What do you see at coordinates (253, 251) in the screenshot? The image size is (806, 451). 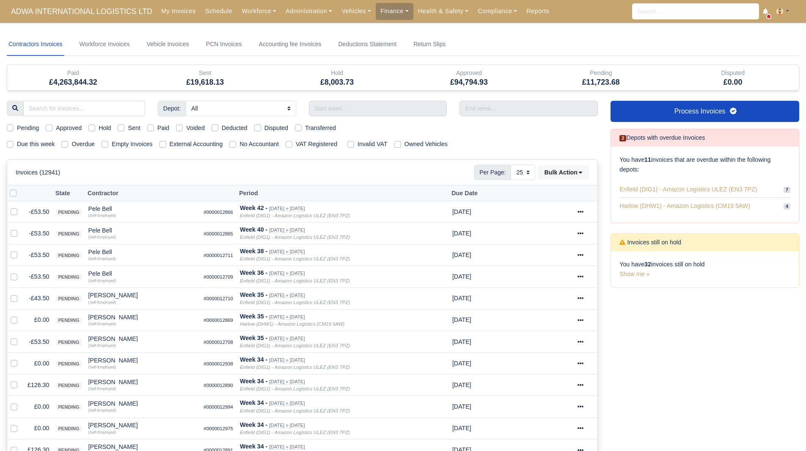 I see `strong: Week 38 -` at bounding box center [253, 251].